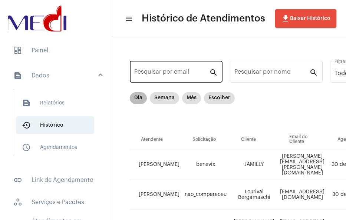  Describe the element at coordinates (205, 140) in the screenshot. I see `th: Solicitação` at that location.